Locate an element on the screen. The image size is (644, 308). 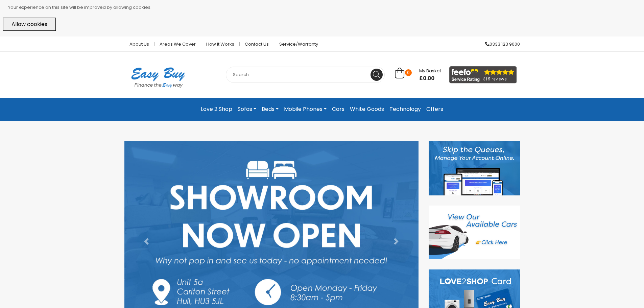
img: feefo_logo is located at coordinates (483, 75).